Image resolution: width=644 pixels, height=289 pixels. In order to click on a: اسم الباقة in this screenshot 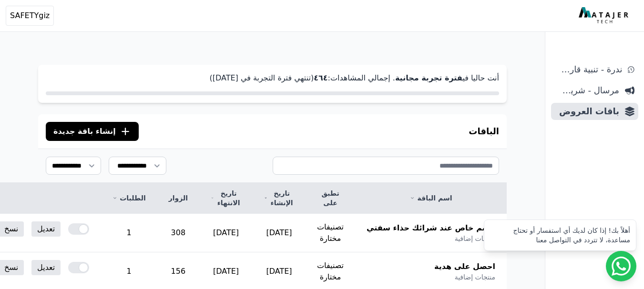, I will do `click(431, 198)`.